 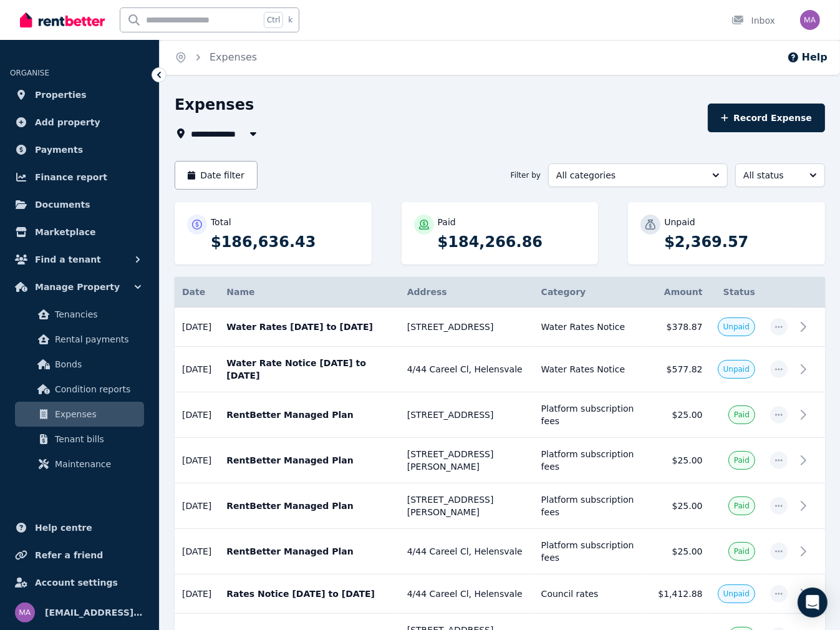 I want to click on span: Filter by, so click(x=526, y=175).